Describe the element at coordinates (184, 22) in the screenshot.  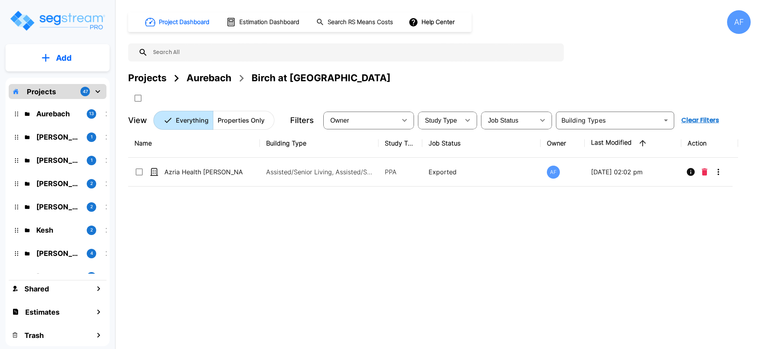
I see `h1: Project Dashboard` at that location.